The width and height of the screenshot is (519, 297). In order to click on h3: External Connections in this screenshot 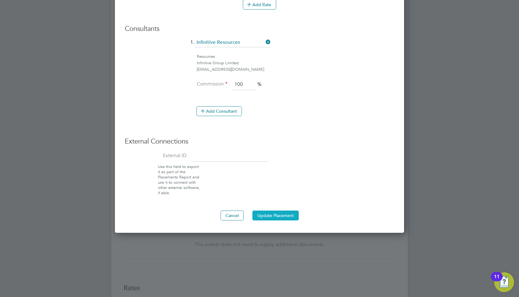, I will do `click(260, 142)`.